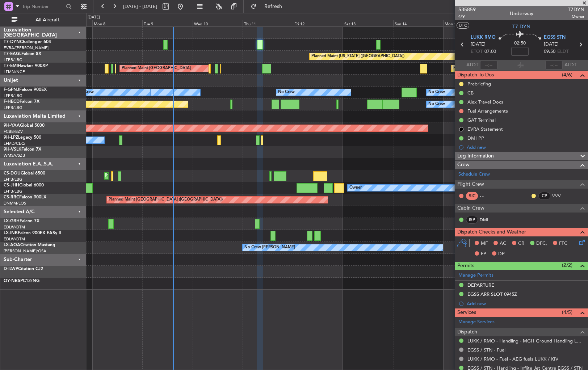  I want to click on a: LUKK / RMO - Handling - MGH Ground Handling LUKK/KIV, so click(526, 341).